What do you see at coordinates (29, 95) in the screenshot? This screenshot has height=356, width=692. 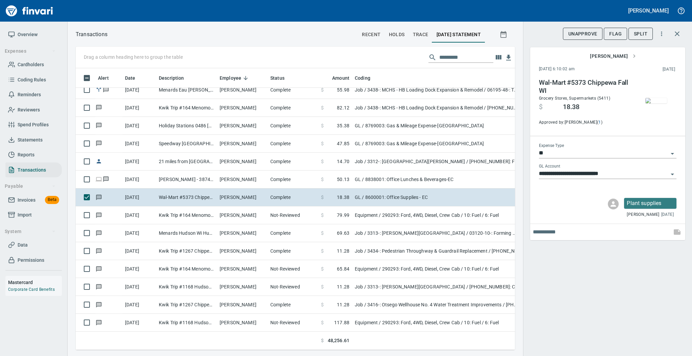 I see `span: Reminders` at bounding box center [29, 95].